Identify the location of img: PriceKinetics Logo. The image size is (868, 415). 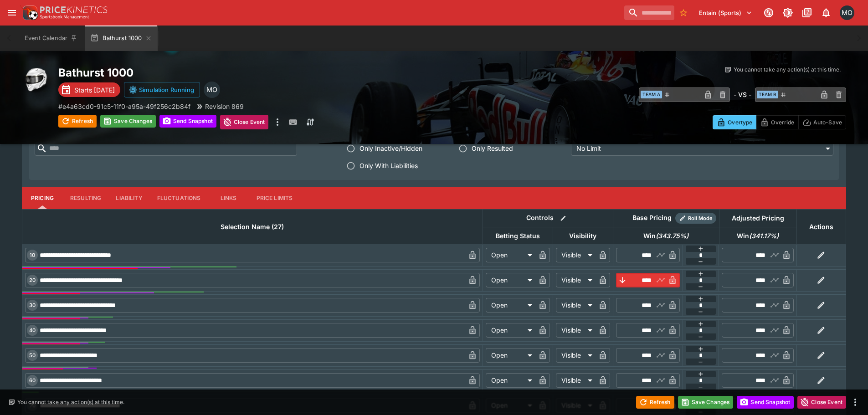
(29, 13).